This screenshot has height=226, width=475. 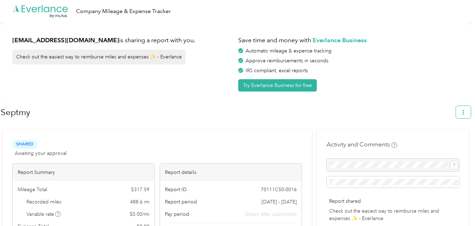 I want to click on span: Mileage Total, so click(x=32, y=190).